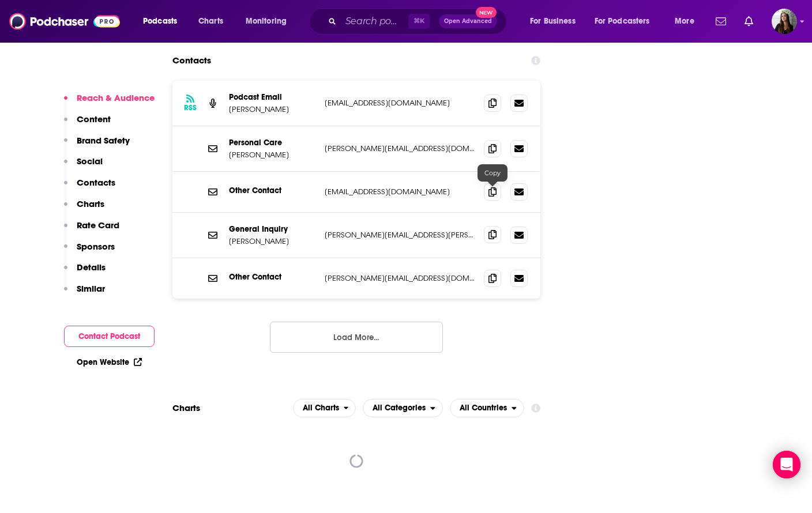 This screenshot has width=812, height=513. What do you see at coordinates (96, 246) in the screenshot?
I see `p: Sponsors` at bounding box center [96, 246].